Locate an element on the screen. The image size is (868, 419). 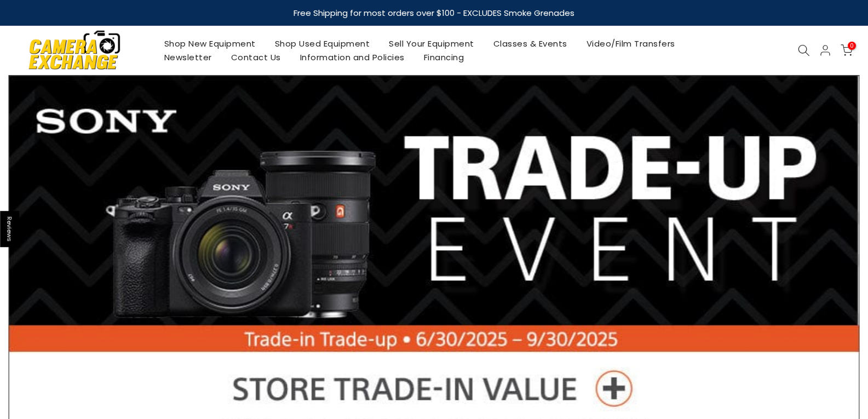
a: Classes & Events is located at coordinates (531, 43).